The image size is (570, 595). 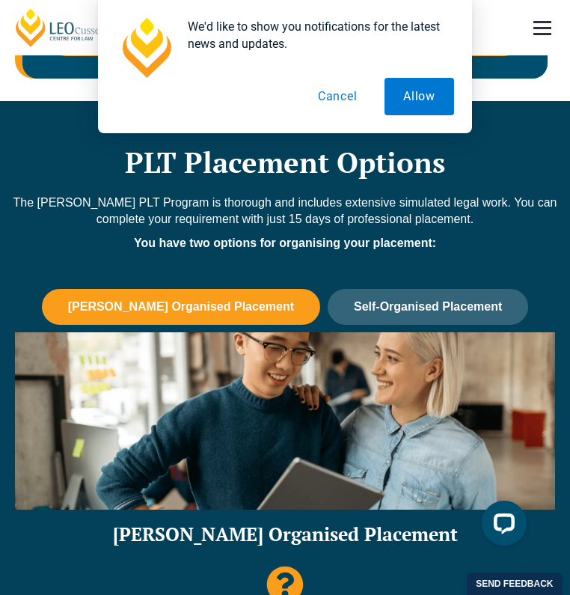 What do you see at coordinates (419, 97) in the screenshot?
I see `button: Allow` at bounding box center [419, 97].